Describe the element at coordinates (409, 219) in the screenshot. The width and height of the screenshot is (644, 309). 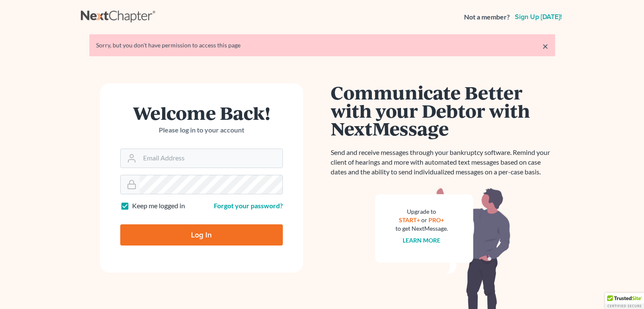
I see `a: START+` at that location.